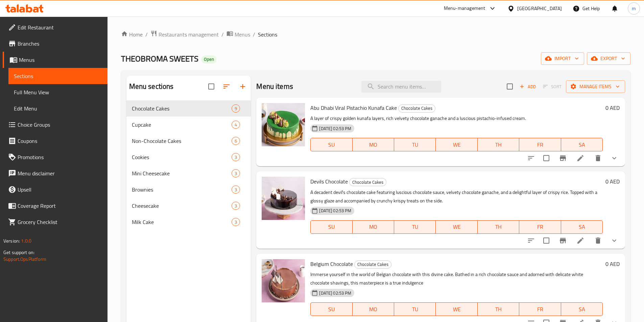 This screenshot has height=322, width=644. I want to click on div: Mini Cheesecake, so click(182, 173).